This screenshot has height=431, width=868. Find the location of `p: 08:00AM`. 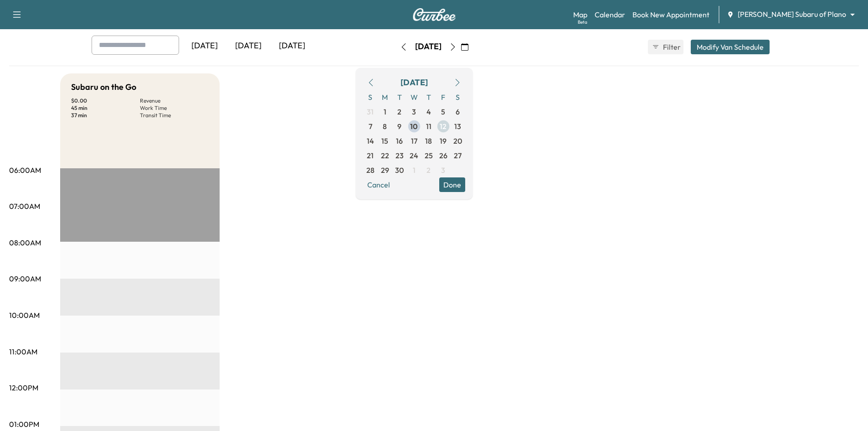

p: 08:00AM is located at coordinates (25, 243).